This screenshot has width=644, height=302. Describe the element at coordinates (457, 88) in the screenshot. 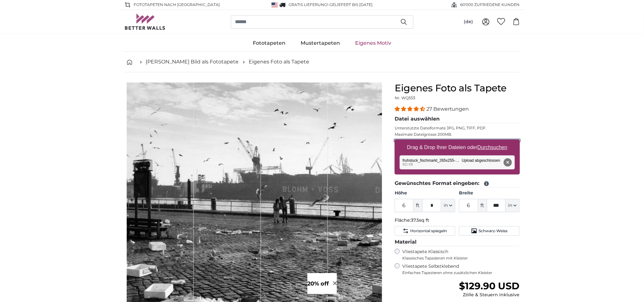

I see `h1: Eigenes Foto als Tapete` at that location.